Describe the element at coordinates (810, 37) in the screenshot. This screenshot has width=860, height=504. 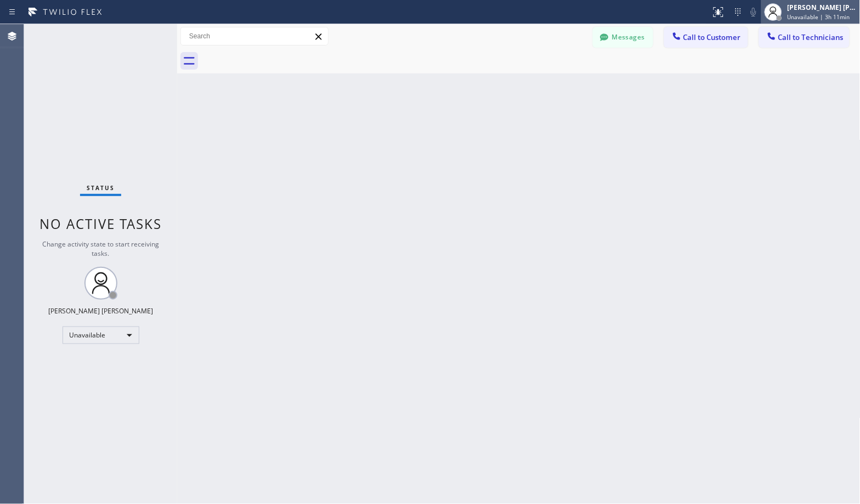
I see `span: Call to Technicians` at that location.